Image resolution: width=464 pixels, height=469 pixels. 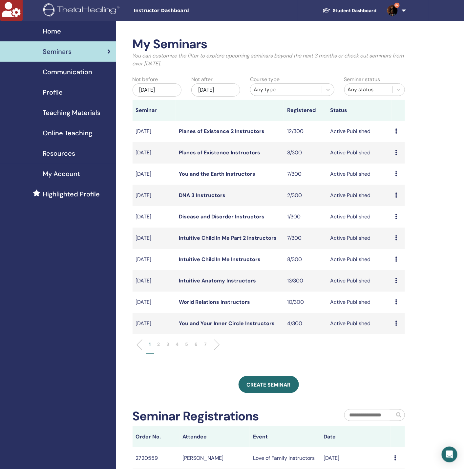 I want to click on th: Registered, so click(x=306, y=110).